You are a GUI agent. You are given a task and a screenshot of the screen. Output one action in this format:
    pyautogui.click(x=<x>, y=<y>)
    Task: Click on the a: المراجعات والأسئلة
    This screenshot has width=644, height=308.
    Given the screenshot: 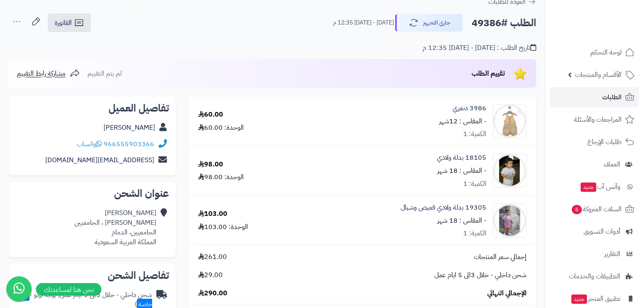 What is the action you would take?
    pyautogui.click(x=594, y=119)
    